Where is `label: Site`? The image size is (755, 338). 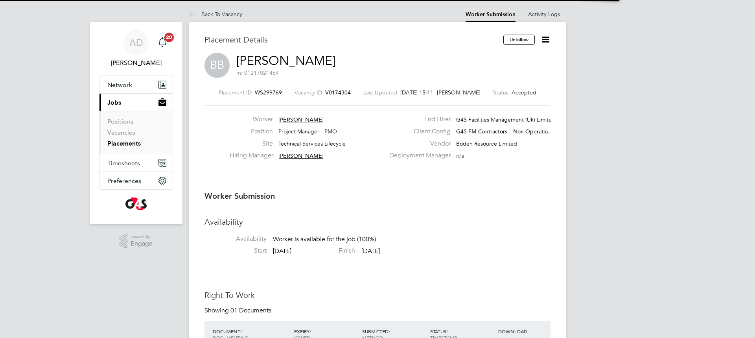
label: Site is located at coordinates (251, 144).